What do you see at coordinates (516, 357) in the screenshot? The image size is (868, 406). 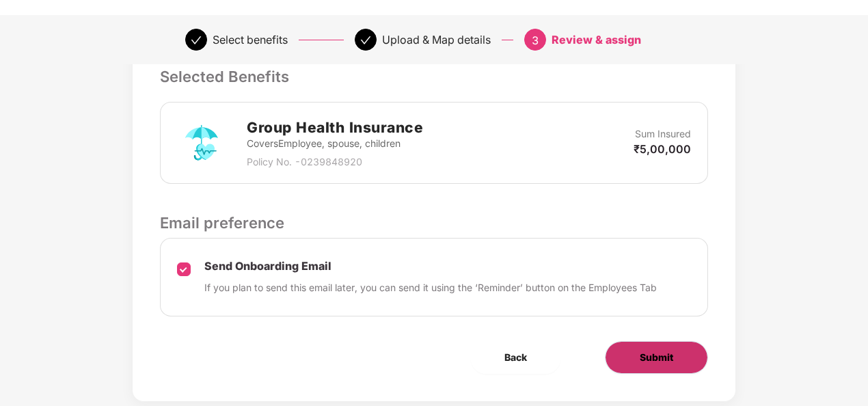 I see `button: Back` at bounding box center [516, 357].